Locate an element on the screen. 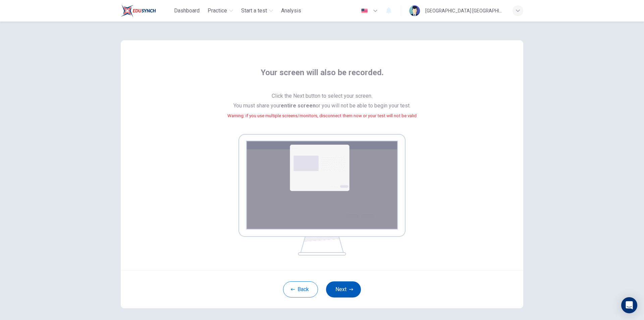 This screenshot has height=320, width=644. div: Open Intercom Messenger is located at coordinates (630, 306).